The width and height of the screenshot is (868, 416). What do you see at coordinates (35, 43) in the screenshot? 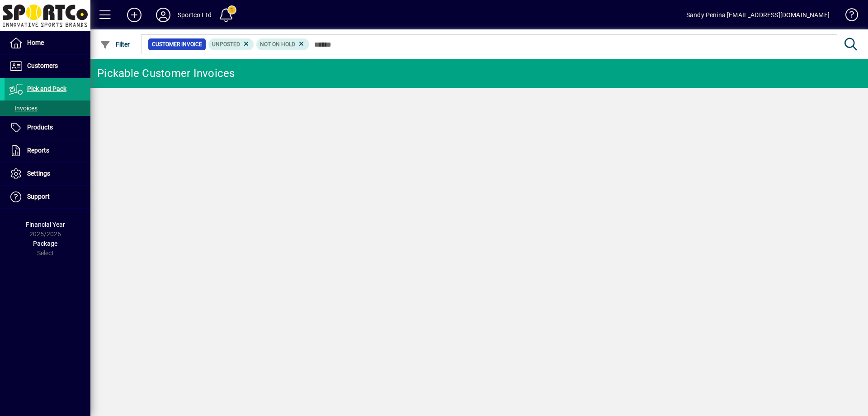
I see `span: Home` at bounding box center [35, 43].